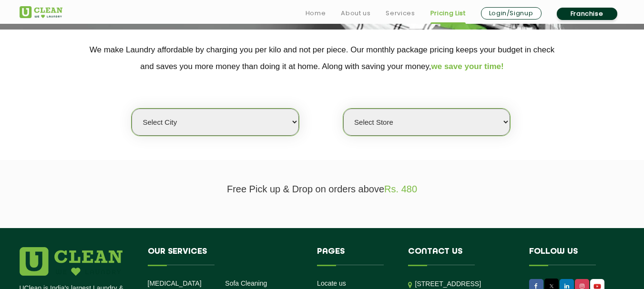 The width and height of the screenshot is (644, 289). What do you see at coordinates (587, 14) in the screenshot?
I see `a: Franchise` at bounding box center [587, 14].